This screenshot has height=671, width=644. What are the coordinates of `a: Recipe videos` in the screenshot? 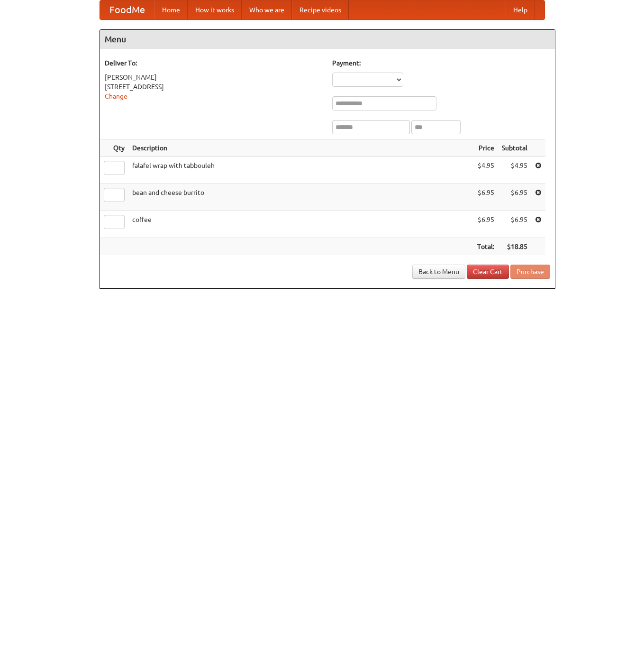 It's located at (321, 10).